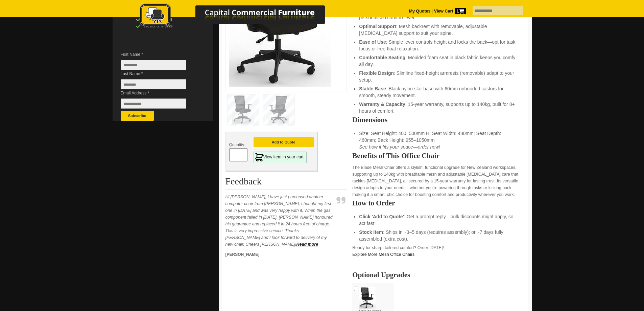  I want to click on input: Last Name *, so click(154, 84).